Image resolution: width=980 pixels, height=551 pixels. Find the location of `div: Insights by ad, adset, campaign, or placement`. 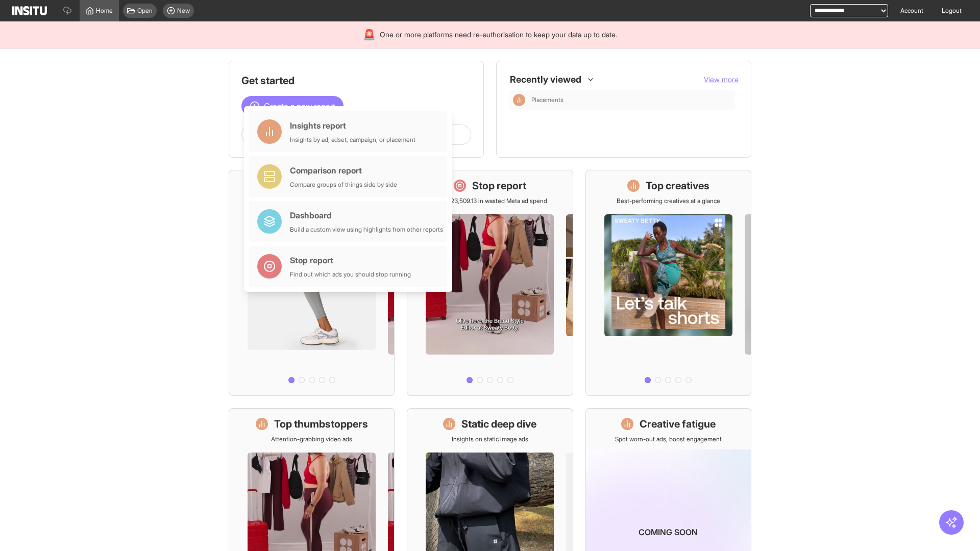

div: Insights by ad, adset, campaign, or placement is located at coordinates (353, 140).